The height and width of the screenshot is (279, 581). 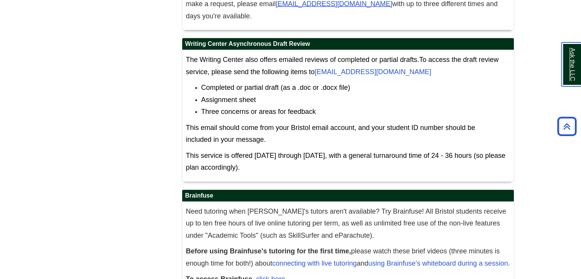 I want to click on span: Three concerns or areas for feedback, so click(x=259, y=112).